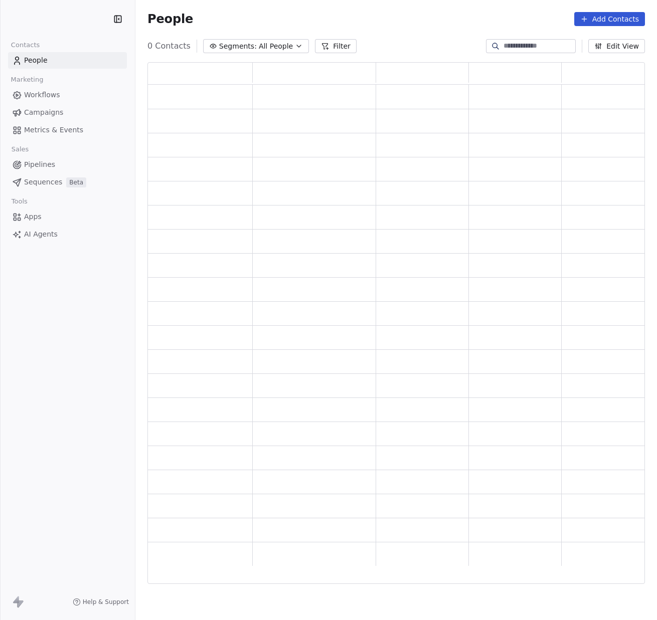 The width and height of the screenshot is (657, 620). I want to click on span: Tools, so click(19, 201).